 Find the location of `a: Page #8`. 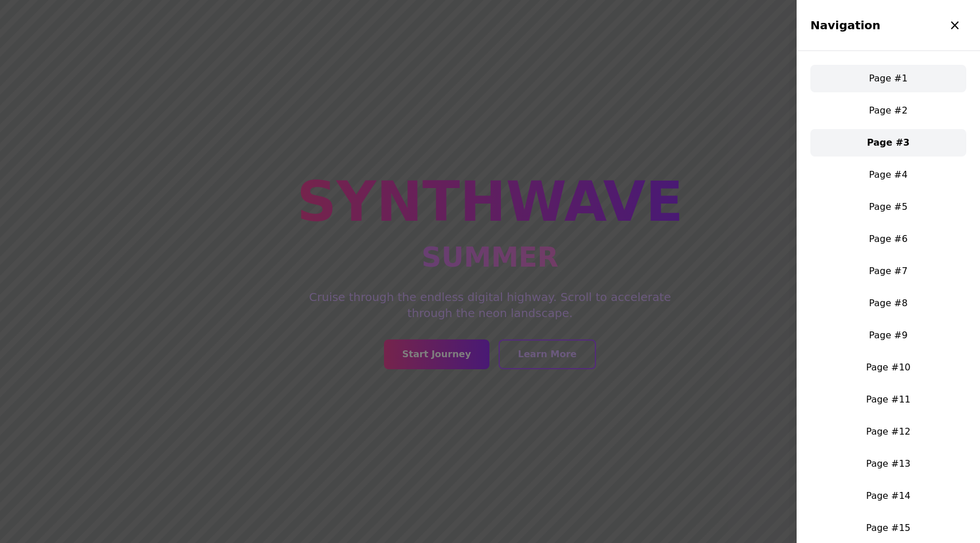

a: Page #8 is located at coordinates (889, 303).